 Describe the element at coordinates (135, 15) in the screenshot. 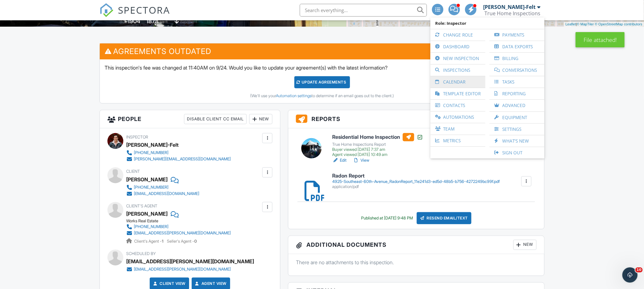

I see `a: SPECTORA` at that location.